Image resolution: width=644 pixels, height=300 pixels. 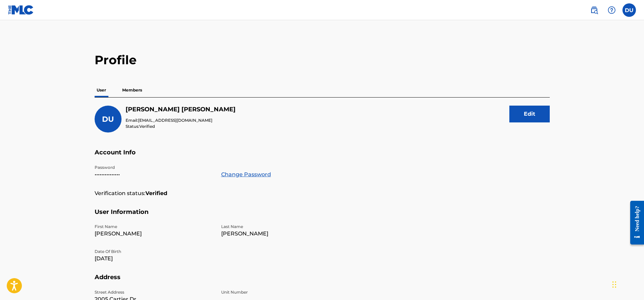 I want to click on p: Date Of Birth, so click(x=154, y=251).